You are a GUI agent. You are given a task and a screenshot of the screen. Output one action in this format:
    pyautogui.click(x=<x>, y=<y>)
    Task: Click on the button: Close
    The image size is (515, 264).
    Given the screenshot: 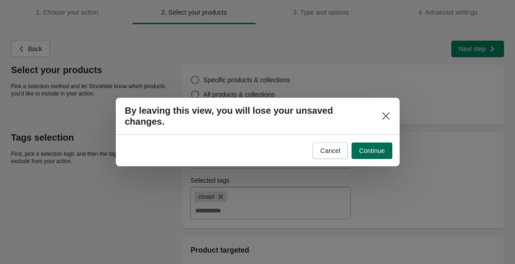 What is the action you would take?
    pyautogui.click(x=386, y=116)
    